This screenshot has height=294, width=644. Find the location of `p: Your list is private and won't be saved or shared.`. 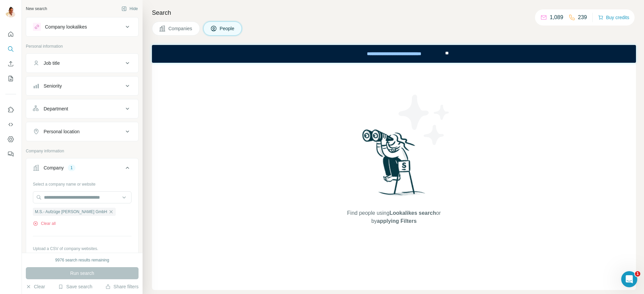

p: Your list is private and won't be saved or shared. is located at coordinates (82, 255).